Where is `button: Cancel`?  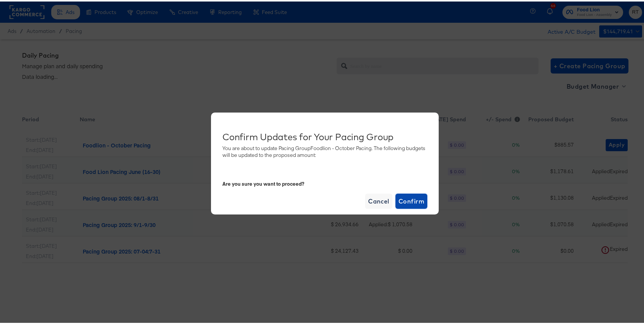
button: Cancel is located at coordinates (378, 200).